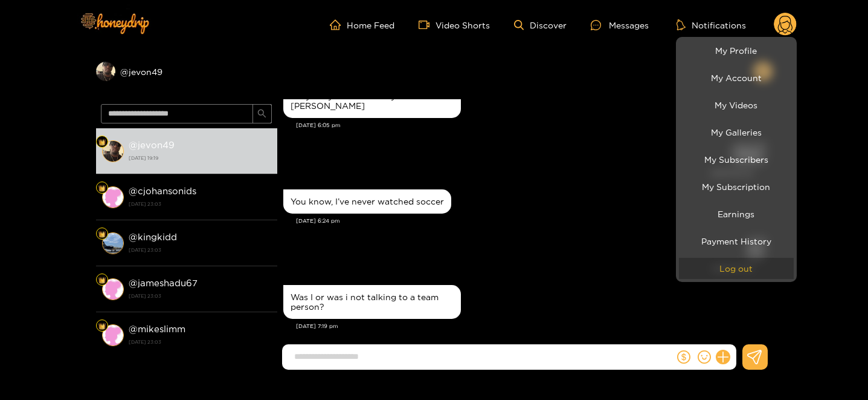  Describe the element at coordinates (737, 241) in the screenshot. I see `a: Payment History` at that location.